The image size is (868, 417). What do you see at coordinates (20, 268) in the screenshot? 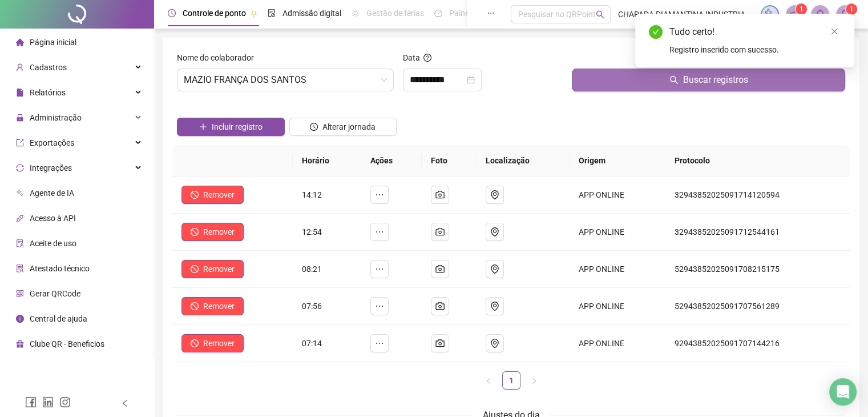
I see `span: solution` at bounding box center [20, 268].